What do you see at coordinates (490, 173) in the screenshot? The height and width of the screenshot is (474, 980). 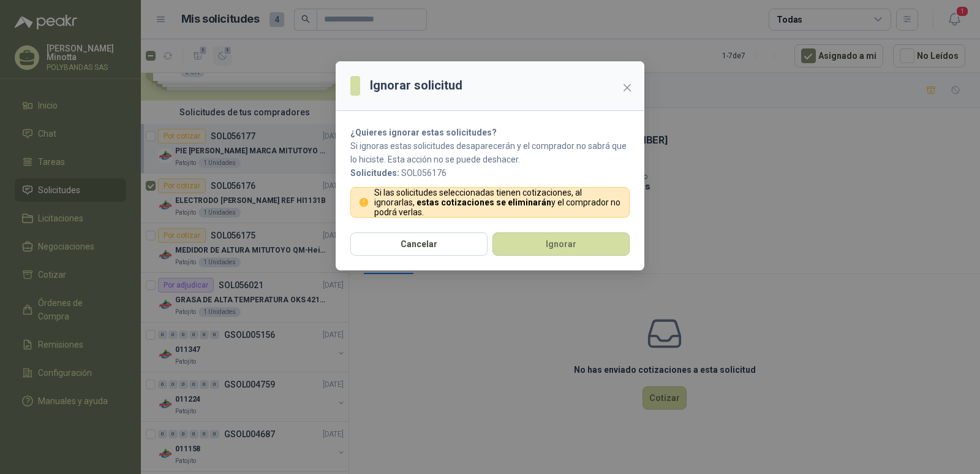 I see `p: SOL056176` at bounding box center [490, 173].